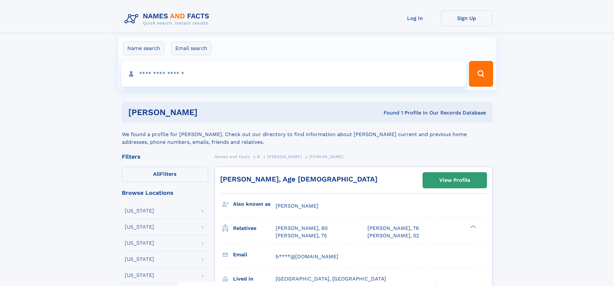 The image size is (614, 286). Describe the element at coordinates (254, 255) in the screenshot. I see `h3: Email` at that location.